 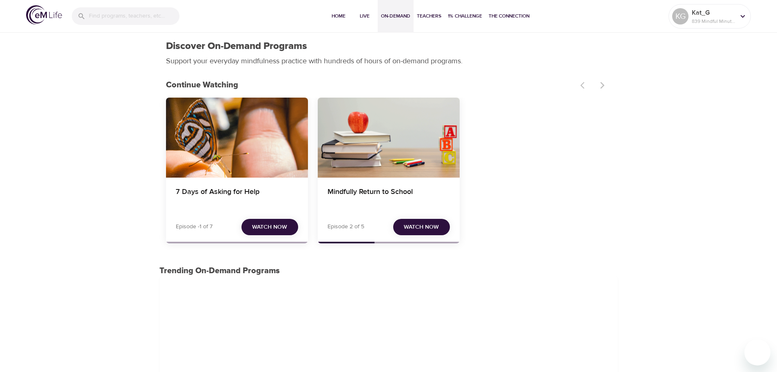 What do you see at coordinates (396, 16) in the screenshot?
I see `span: On-Demand` at bounding box center [396, 16].